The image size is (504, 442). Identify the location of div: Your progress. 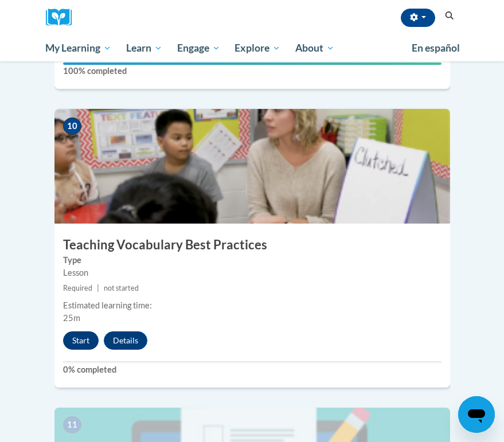
(252, 64).